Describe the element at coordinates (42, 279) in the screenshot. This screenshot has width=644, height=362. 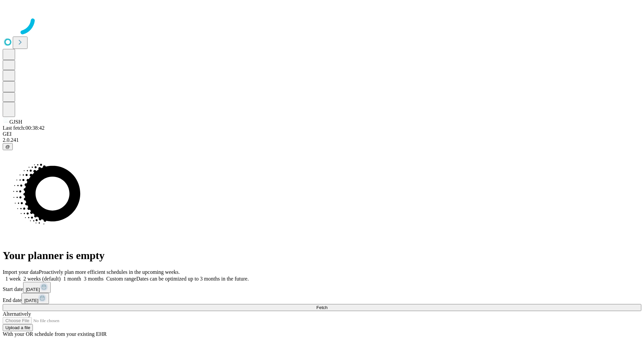
I see `span: 2 weeks (default)` at that location.